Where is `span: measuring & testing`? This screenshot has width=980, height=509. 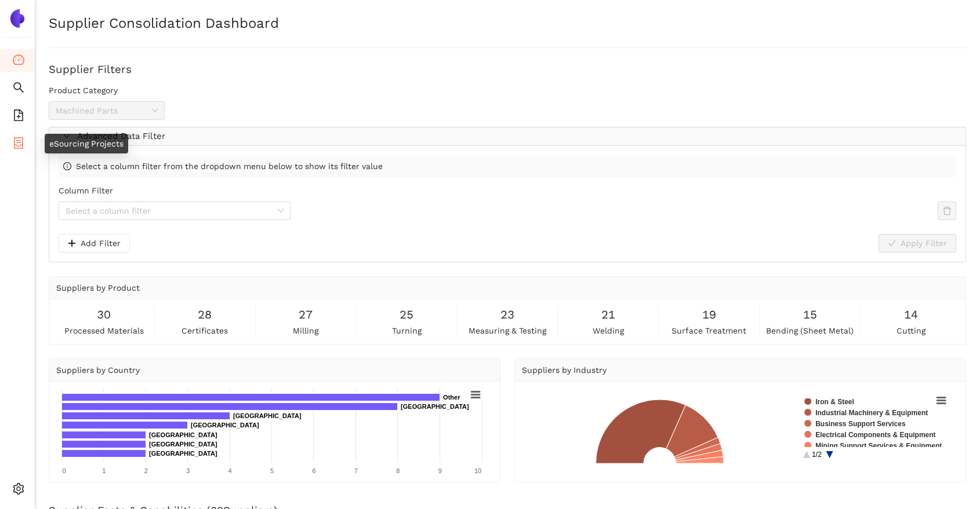
span: measuring & testing is located at coordinates (507, 331).